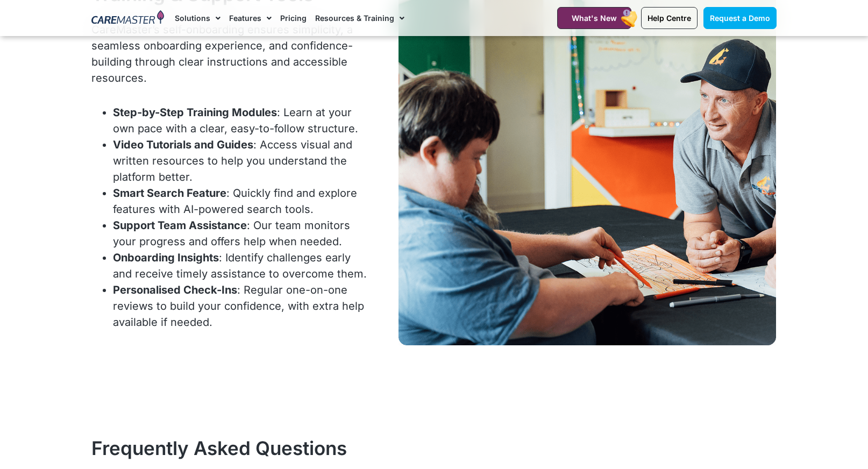  What do you see at coordinates (240, 266) in the screenshot?
I see `li: : Identify challenges early and receive timely assistance to overcome them.` at bounding box center [240, 266].